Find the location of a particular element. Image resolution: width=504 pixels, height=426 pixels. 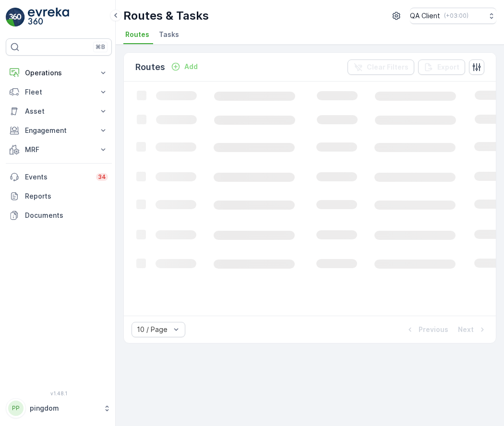

p: Previous is located at coordinates (434, 330).